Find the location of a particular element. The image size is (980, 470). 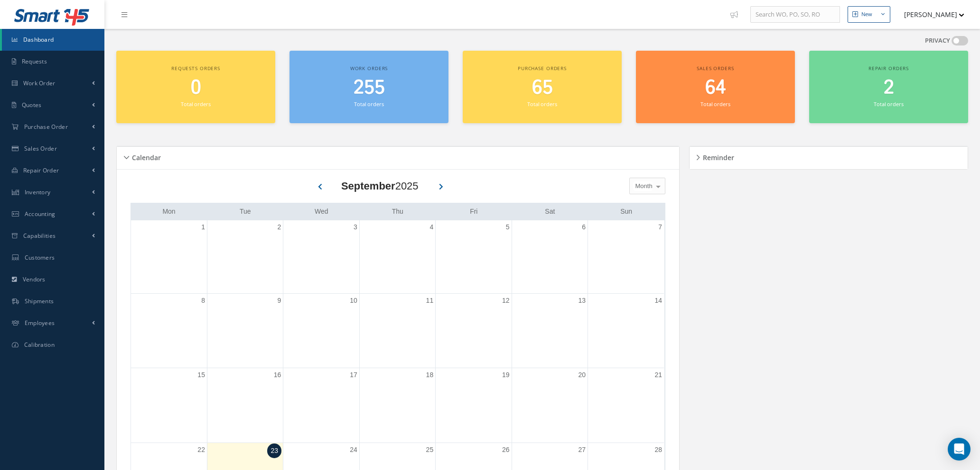

div: Open Intercom Messenger is located at coordinates (959, 450).